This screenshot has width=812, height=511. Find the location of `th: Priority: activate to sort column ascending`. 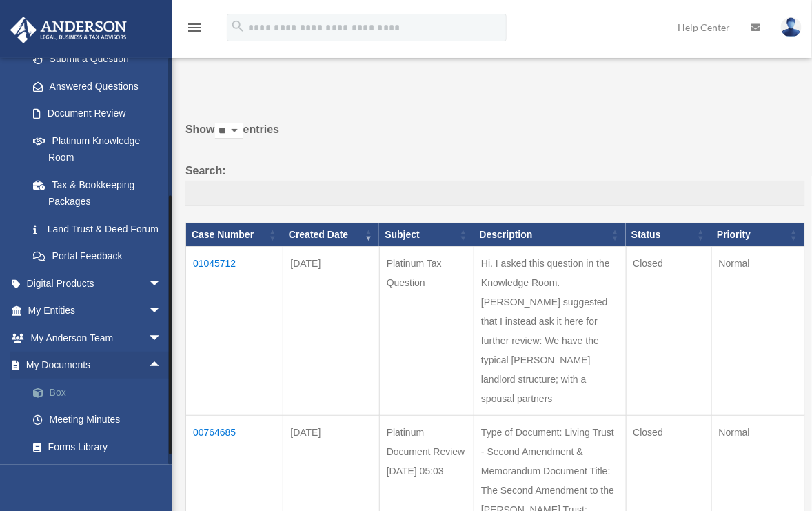

th: Priority: activate to sort column ascending is located at coordinates (757, 235).